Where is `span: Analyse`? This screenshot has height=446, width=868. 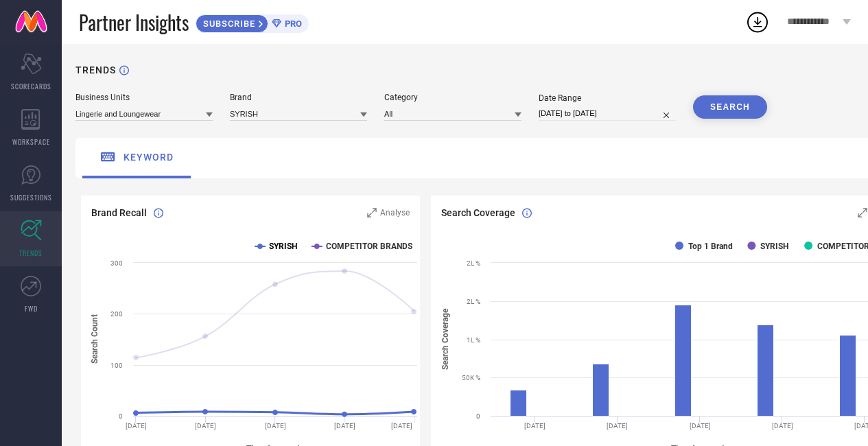 span: Analyse is located at coordinates (395, 213).